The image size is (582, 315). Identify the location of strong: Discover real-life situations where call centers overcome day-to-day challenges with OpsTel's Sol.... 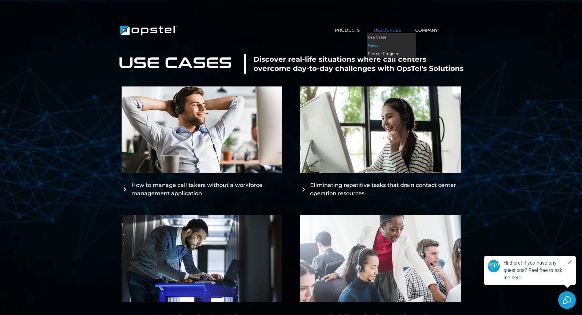
(359, 64).